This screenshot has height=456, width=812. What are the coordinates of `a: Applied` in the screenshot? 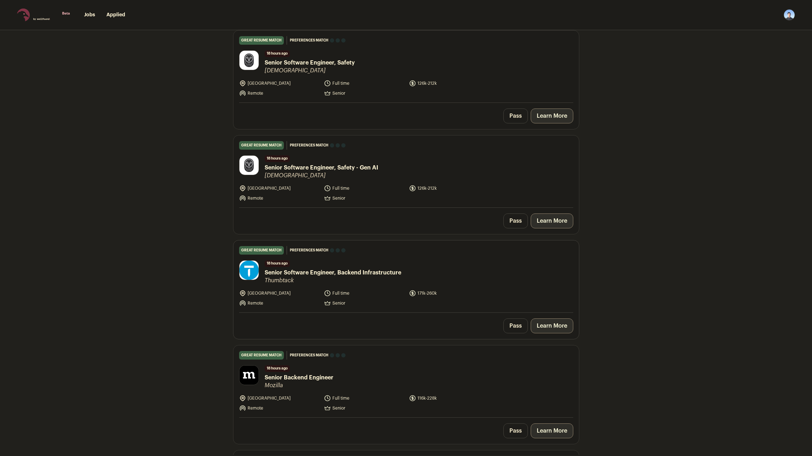 It's located at (116, 15).